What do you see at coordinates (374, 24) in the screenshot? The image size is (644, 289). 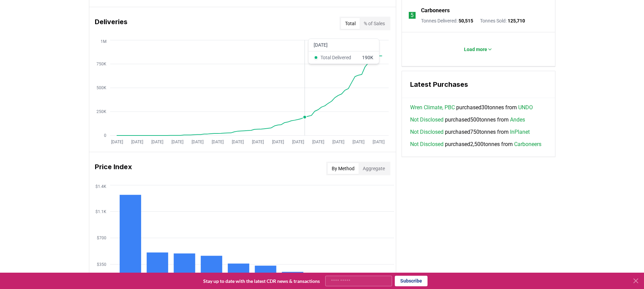 I see `button: % of Sales` at bounding box center [374, 24].